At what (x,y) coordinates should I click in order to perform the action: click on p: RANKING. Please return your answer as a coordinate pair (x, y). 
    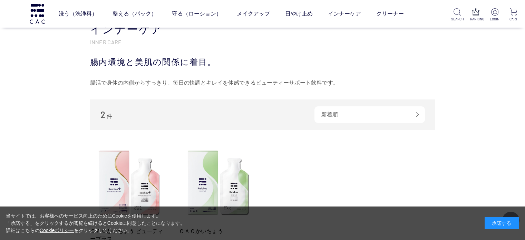
    Looking at the image, I should click on (476, 19).